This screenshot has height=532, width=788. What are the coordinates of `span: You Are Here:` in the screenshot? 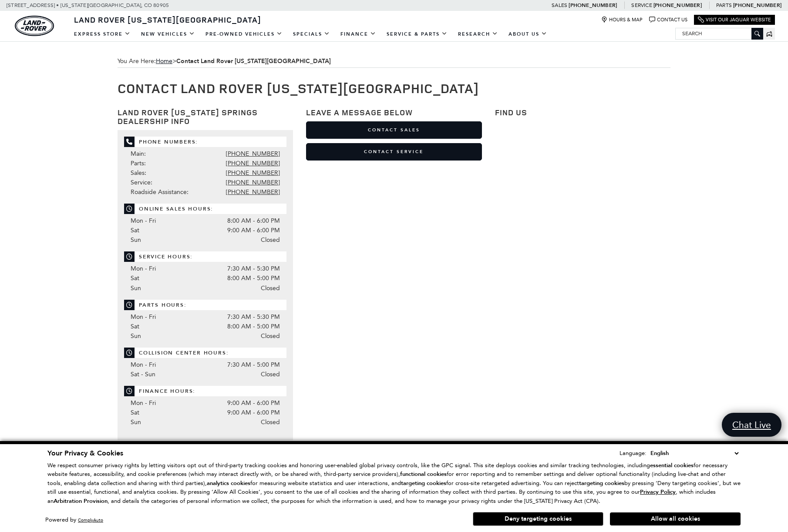 It's located at (394, 62).